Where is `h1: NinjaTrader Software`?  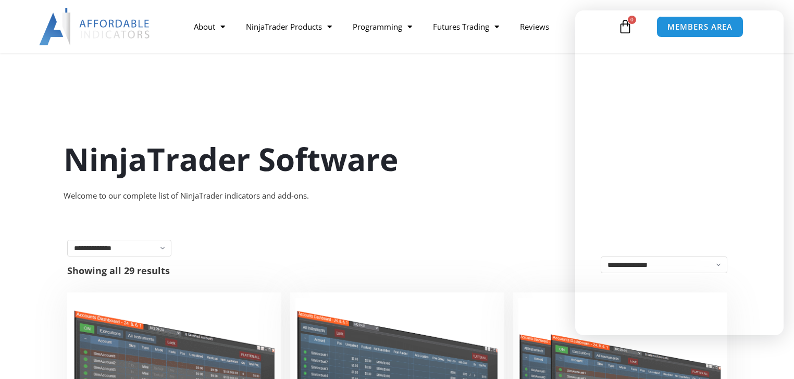 h1: NinjaTrader Software is located at coordinates (397, 159).